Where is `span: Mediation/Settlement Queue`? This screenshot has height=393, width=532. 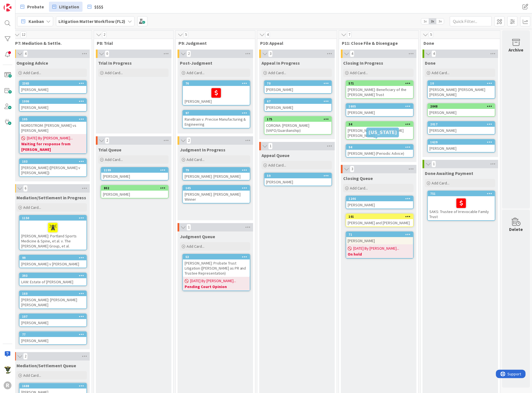 span: Mediation/Settlement Queue is located at coordinates (46, 365).